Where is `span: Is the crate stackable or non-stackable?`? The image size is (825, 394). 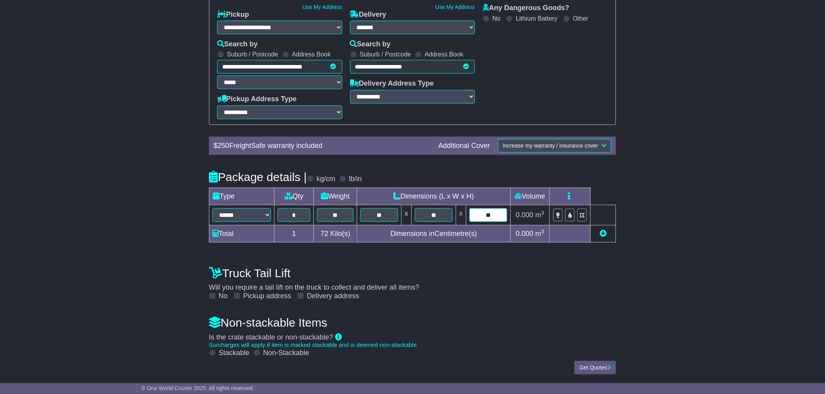
span: Is the crate stackable or non-stackable? is located at coordinates (271, 337).